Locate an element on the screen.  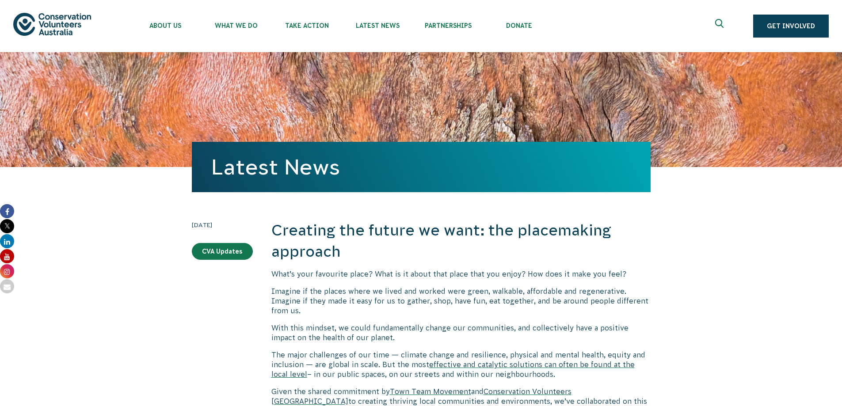
span: – in our public spaces, on our streets and within our neighbourhoods. is located at coordinates (431, 374).